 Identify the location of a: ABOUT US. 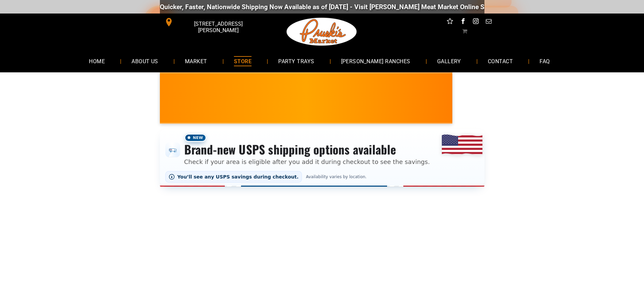
(145, 61).